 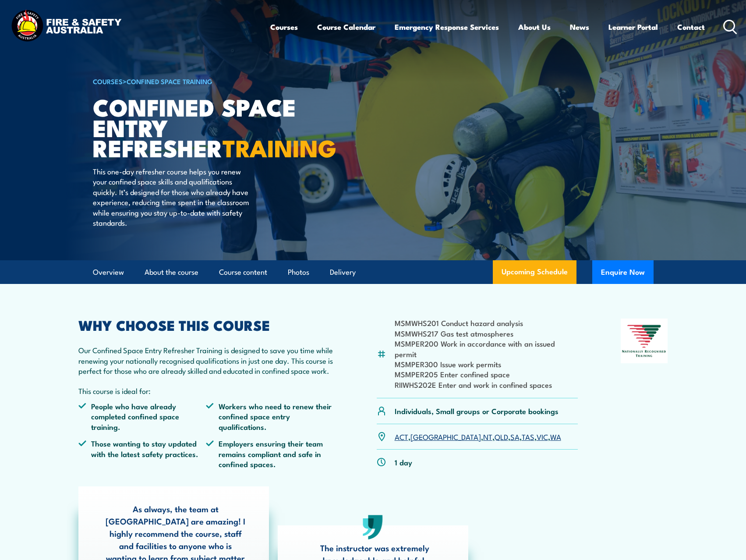 What do you see at coordinates (108, 272) in the screenshot?
I see `a: Overview` at bounding box center [108, 272].